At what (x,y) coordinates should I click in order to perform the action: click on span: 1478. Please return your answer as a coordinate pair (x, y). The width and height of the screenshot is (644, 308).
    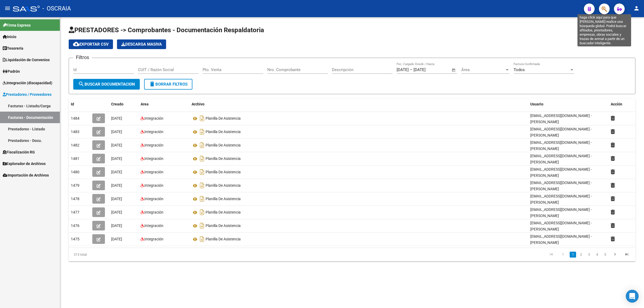
    Looking at the image, I should click on (75, 199).